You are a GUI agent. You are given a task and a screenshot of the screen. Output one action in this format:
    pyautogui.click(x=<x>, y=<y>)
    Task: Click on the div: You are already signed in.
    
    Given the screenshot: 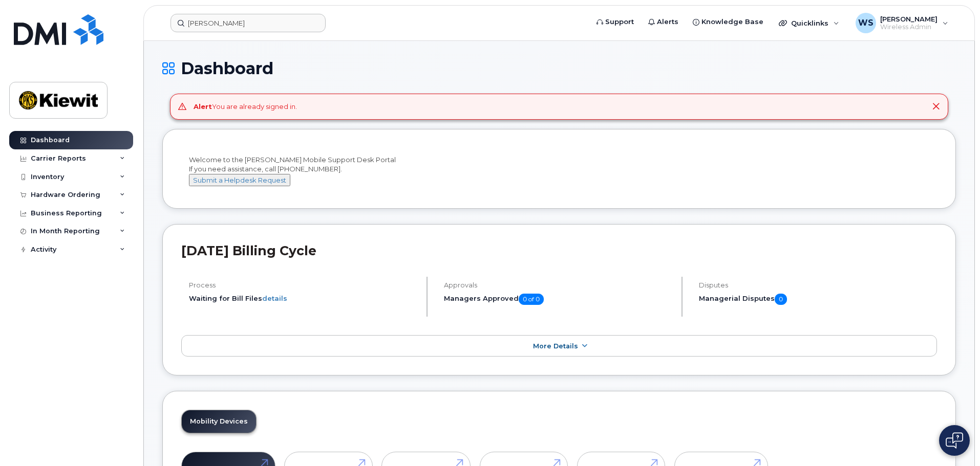 What is the action you would take?
    pyautogui.click(x=246, y=106)
    